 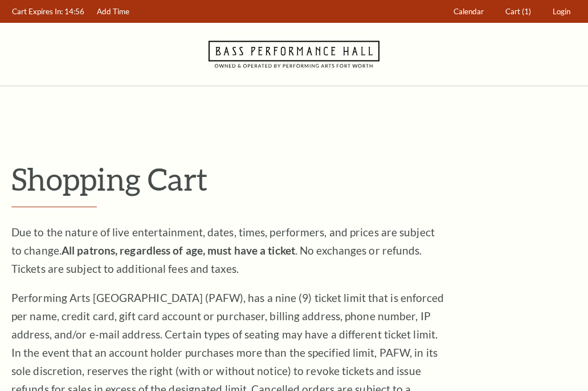 What do you see at coordinates (178, 250) in the screenshot?
I see `strong: All patrons, regardless of age, must have a ticket` at bounding box center [178, 250].